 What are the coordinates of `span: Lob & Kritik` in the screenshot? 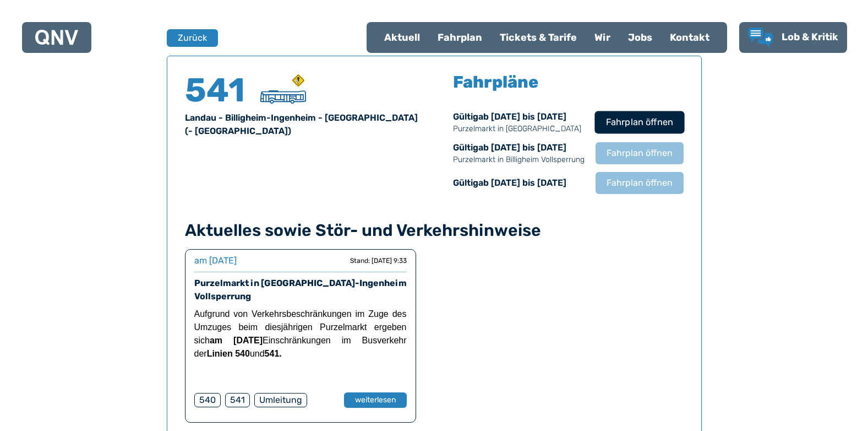 It's located at (810, 37).